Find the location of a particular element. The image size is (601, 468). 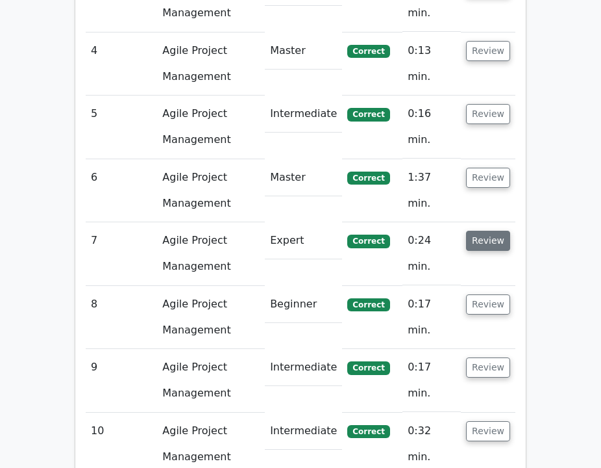

td: 9 is located at coordinates (121, 380).